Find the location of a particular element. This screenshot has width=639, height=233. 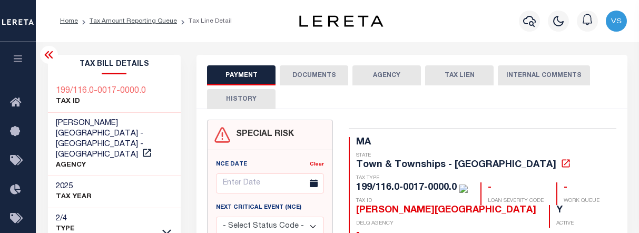

input: Enter Date is located at coordinates (270, 183).